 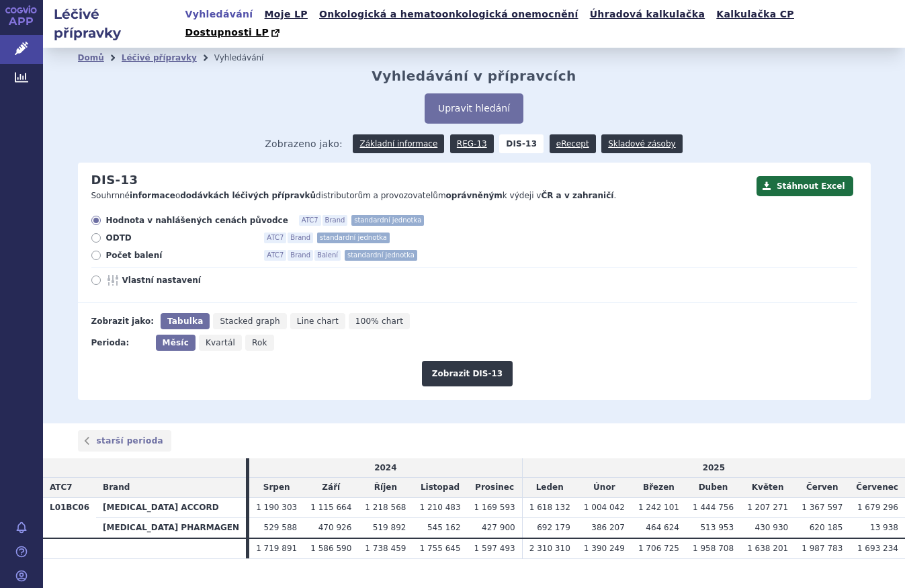 I want to click on span: 1 719 891, so click(x=277, y=548).